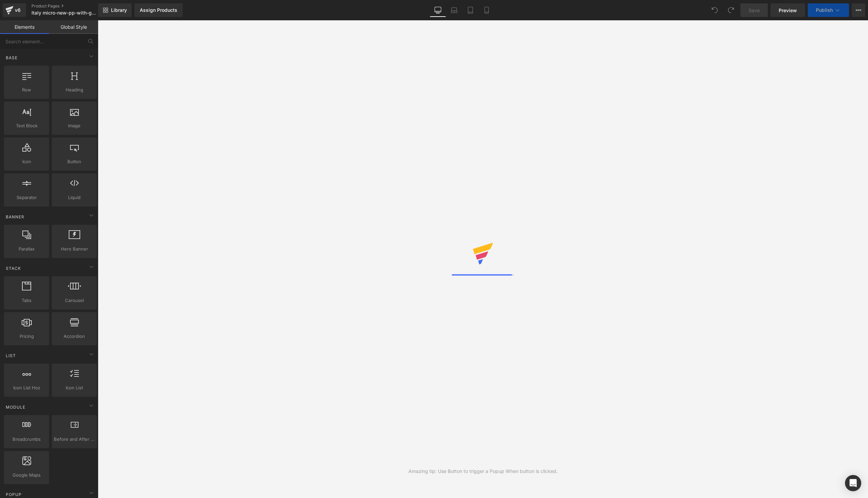 The width and height of the screenshot is (868, 498). What do you see at coordinates (853, 483) in the screenshot?
I see `div: Open Intercom Messenger` at bounding box center [853, 483].